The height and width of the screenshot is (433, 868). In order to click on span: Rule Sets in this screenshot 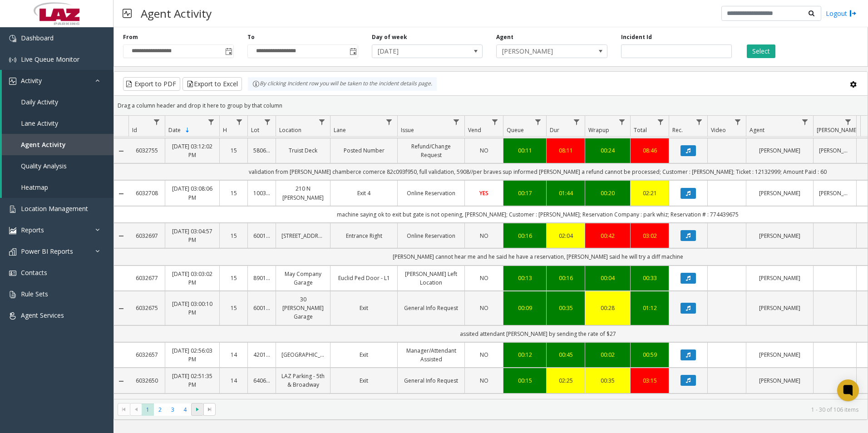, I will do `click(35, 294)`.